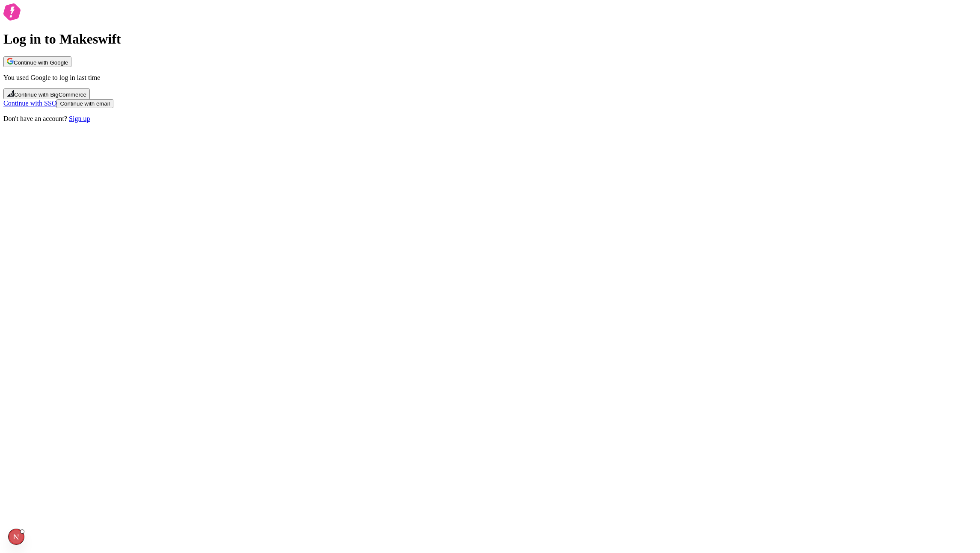  What do you see at coordinates (490, 78) in the screenshot?
I see `p: You used Google to log in last time` at bounding box center [490, 78].